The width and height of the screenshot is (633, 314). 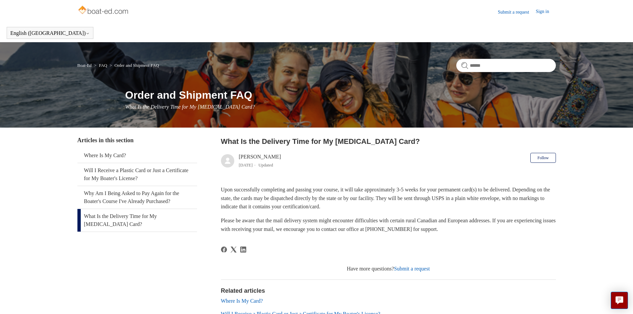 What do you see at coordinates (388, 291) in the screenshot?
I see `h2: Related articles` at bounding box center [388, 291].